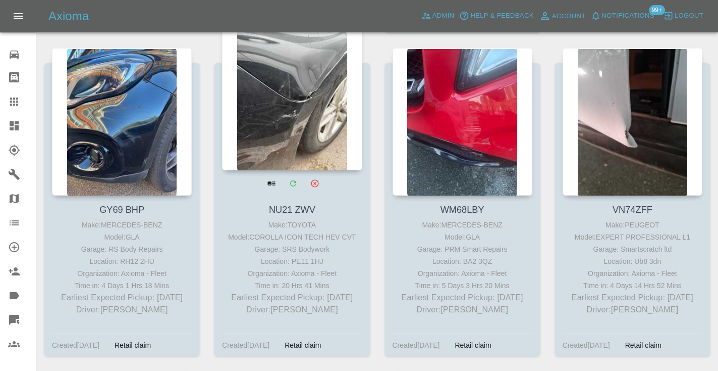 This screenshot has width=718, height=371. Describe the element at coordinates (684, 16) in the screenshot. I see `button: Logout` at that location.